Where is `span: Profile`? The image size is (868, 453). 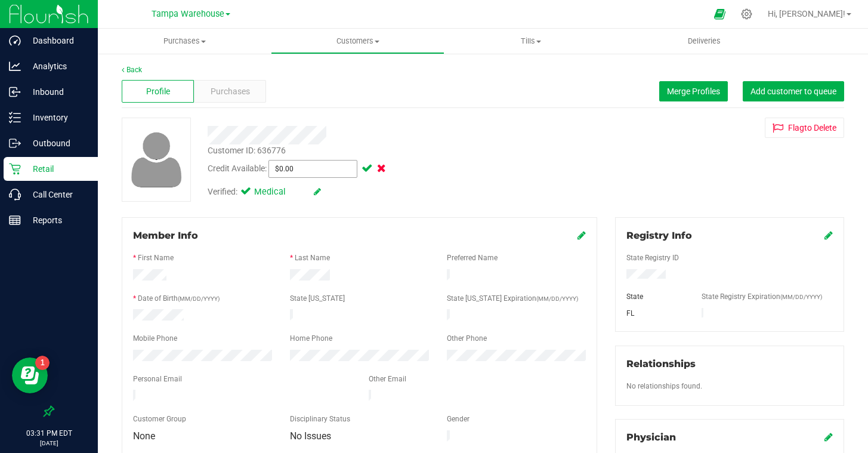
span: Profile is located at coordinates (158, 91).